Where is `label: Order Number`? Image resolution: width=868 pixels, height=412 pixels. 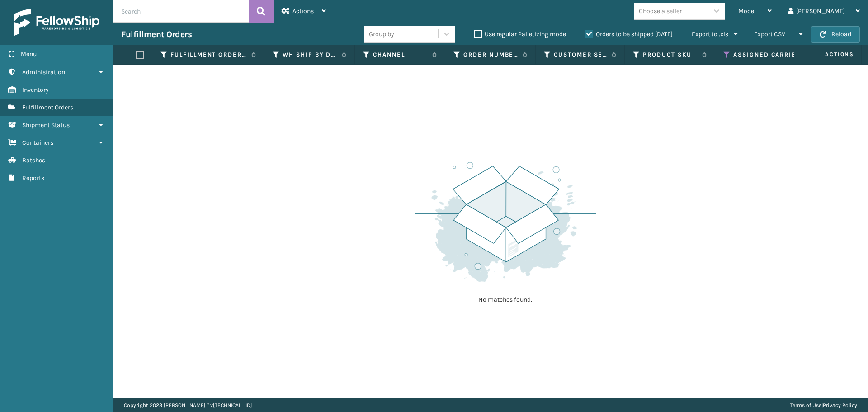 label: Order Number is located at coordinates (491, 55).